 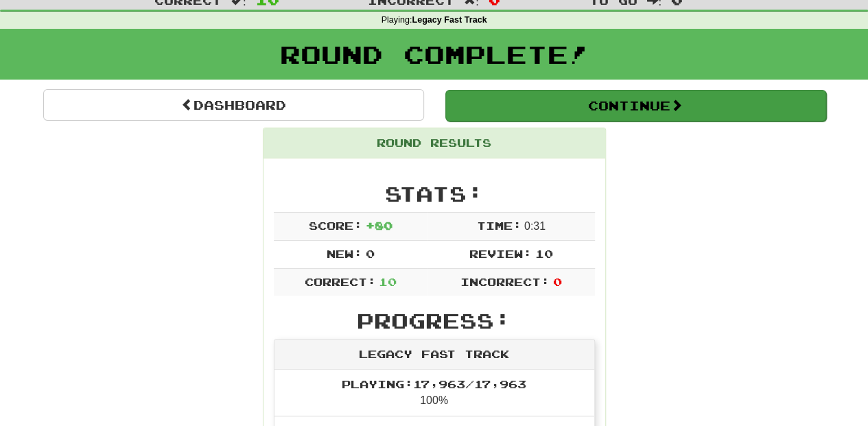 I want to click on button: Continue, so click(x=636, y=106).